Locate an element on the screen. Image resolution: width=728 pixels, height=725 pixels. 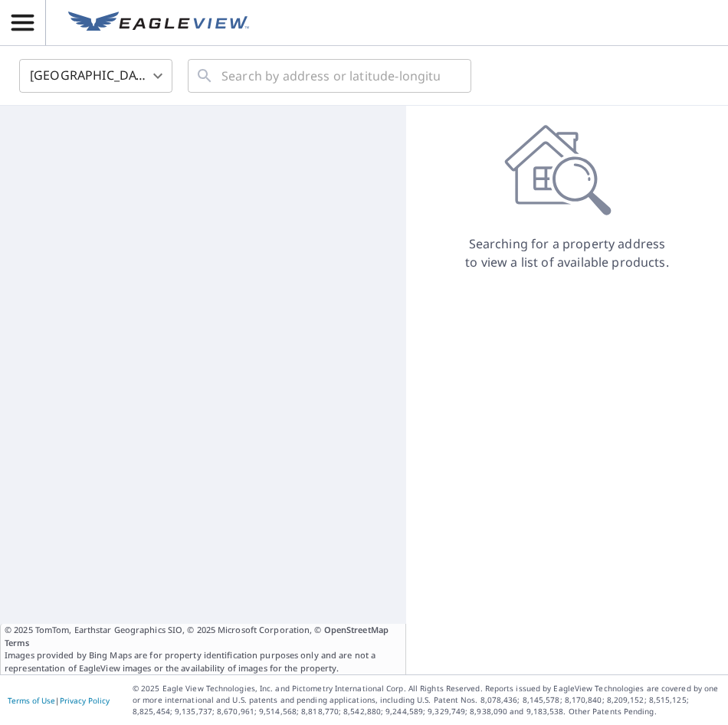
span: © 2025 TomTom, Earthstar Geographics SIO, © 2025 Microsoft Corporation, © is located at coordinates (203, 637).